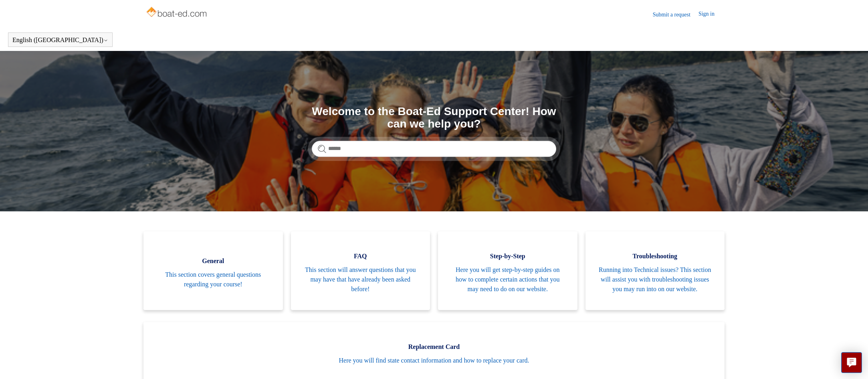 The image size is (868, 379). Describe the element at coordinates (213, 260) in the screenshot. I see `span: General` at that location.